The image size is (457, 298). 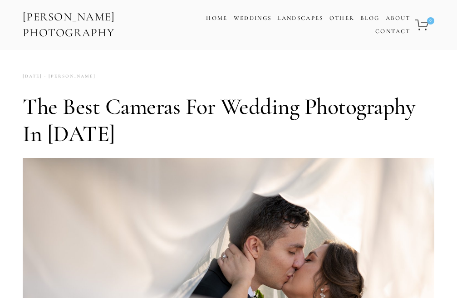 What do you see at coordinates (393, 31) in the screenshot?
I see `a: Contact` at bounding box center [393, 31].